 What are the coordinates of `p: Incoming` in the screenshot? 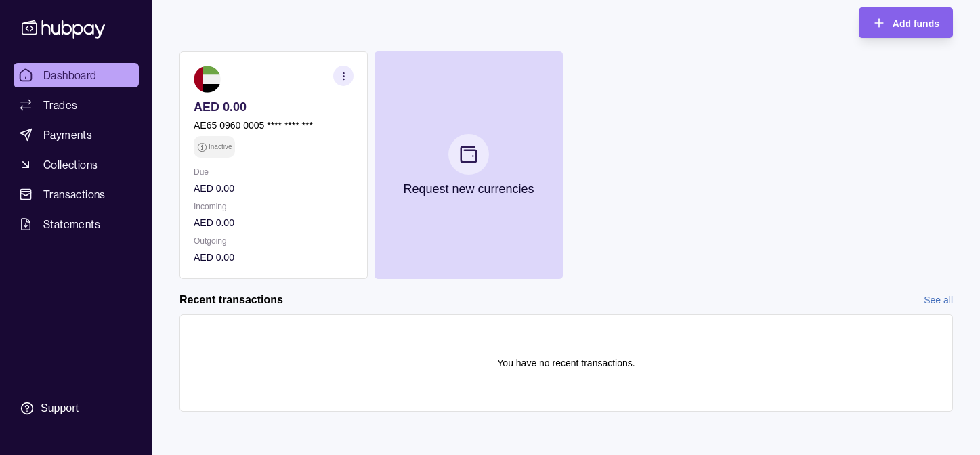 It's located at (274, 206).